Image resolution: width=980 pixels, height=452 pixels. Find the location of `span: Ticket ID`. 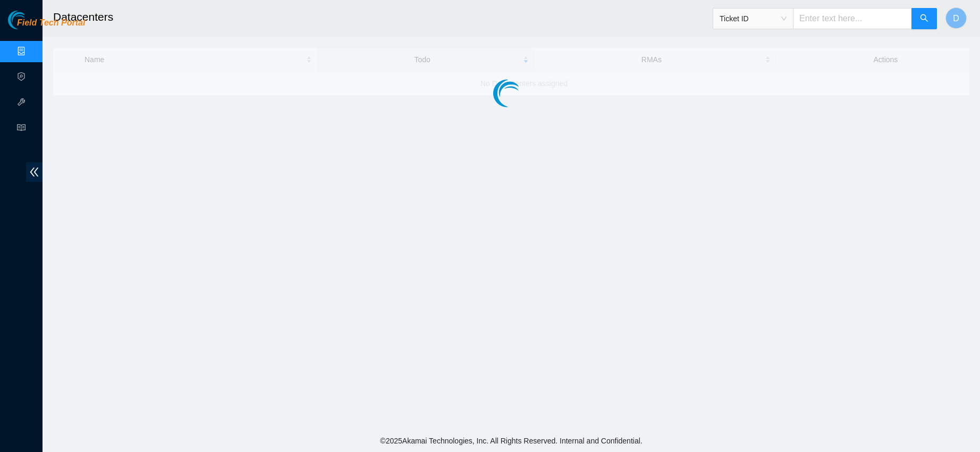

span: Ticket ID is located at coordinates (753, 18).